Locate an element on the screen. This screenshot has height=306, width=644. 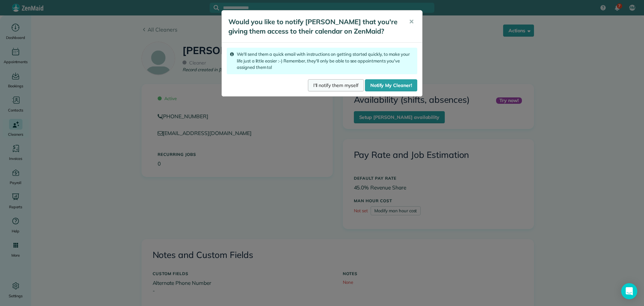
a: I'll notify them myself is located at coordinates (336, 85).